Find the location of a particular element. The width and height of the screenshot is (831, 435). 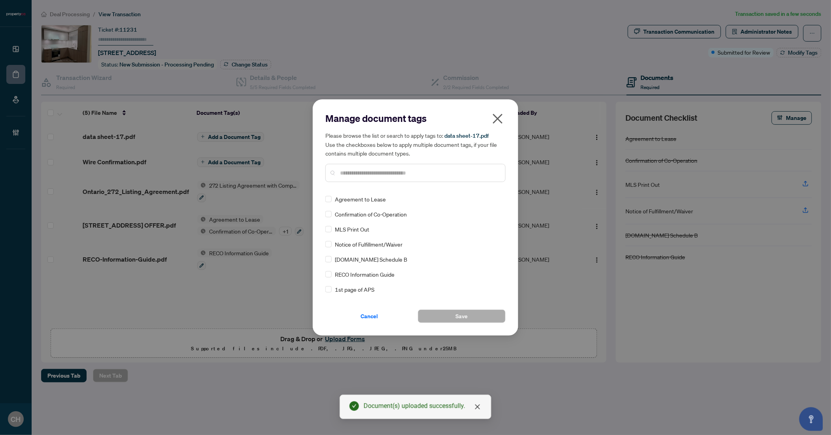

button: Save is located at coordinates (462, 316).